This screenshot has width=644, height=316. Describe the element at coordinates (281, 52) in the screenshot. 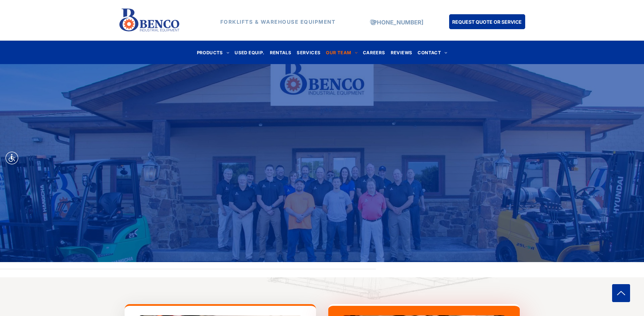

I see `a: RENTALS` at that location.